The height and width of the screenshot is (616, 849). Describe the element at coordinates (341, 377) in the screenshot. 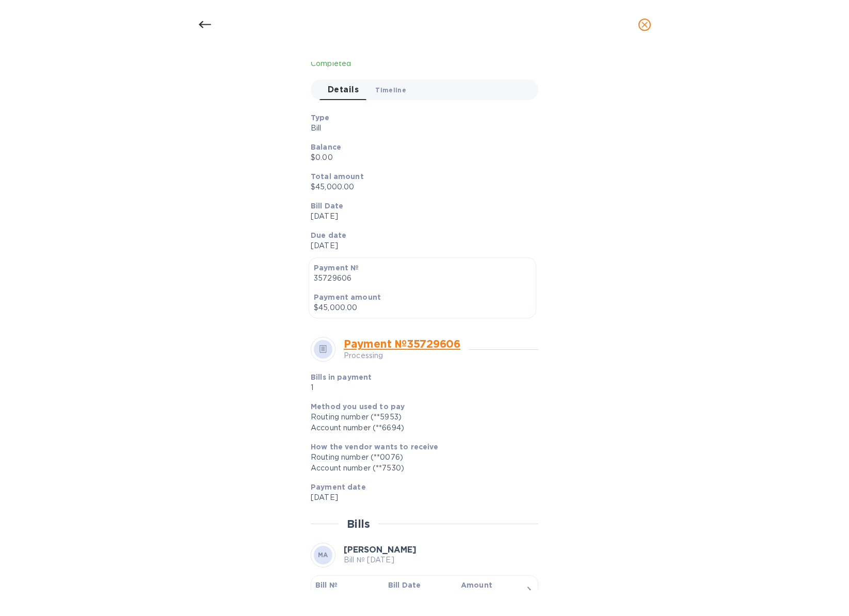

I see `b: Bills in payment` at that location.